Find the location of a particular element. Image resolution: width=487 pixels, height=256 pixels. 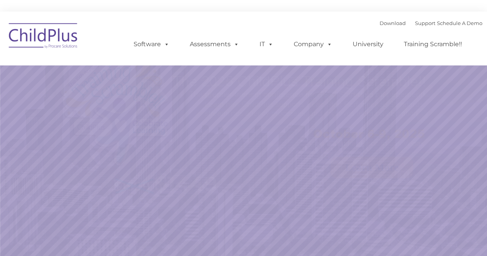

a: Learn More is located at coordinates (372, 168).